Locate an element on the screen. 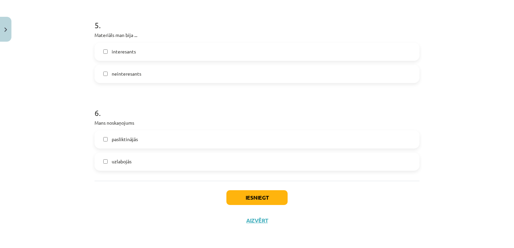 The height and width of the screenshot is (248, 514). button: Iesniegt is located at coordinates (257, 198).